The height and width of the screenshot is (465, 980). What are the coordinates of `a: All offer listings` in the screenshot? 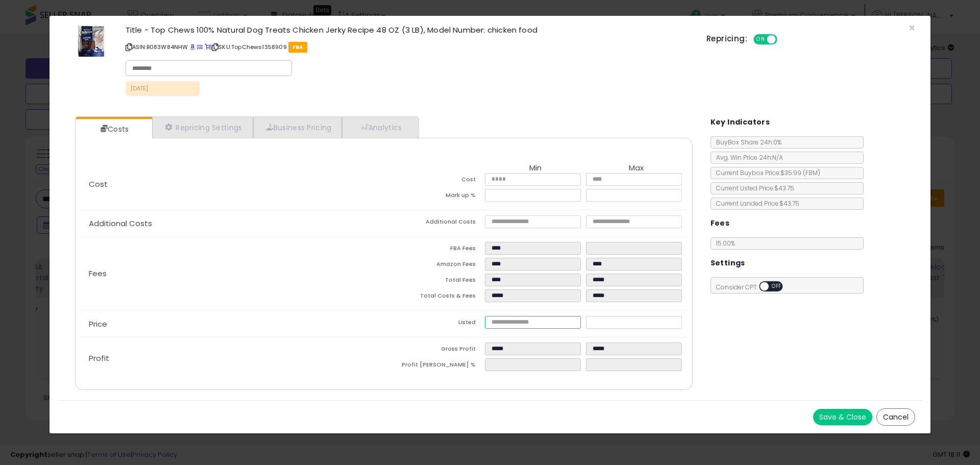 It's located at (200, 47).